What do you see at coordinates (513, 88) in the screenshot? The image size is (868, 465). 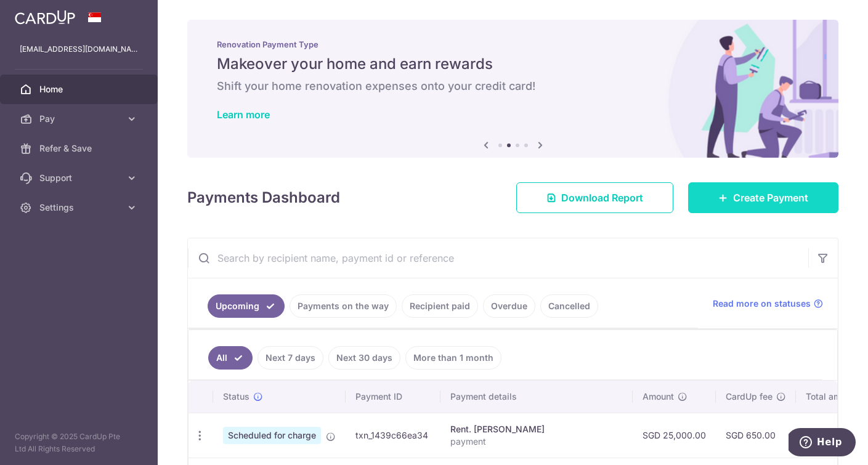 I see `img: Renovation banner` at bounding box center [513, 88].